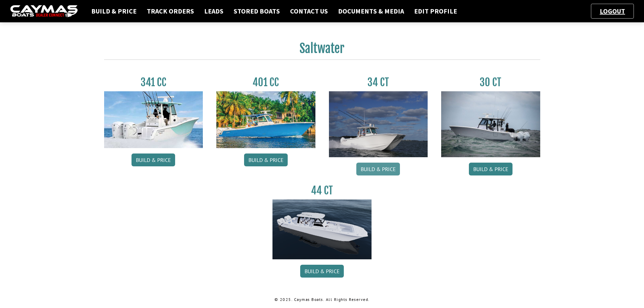  Describe the element at coordinates (170, 11) in the screenshot. I see `a: Track Orders` at that location.